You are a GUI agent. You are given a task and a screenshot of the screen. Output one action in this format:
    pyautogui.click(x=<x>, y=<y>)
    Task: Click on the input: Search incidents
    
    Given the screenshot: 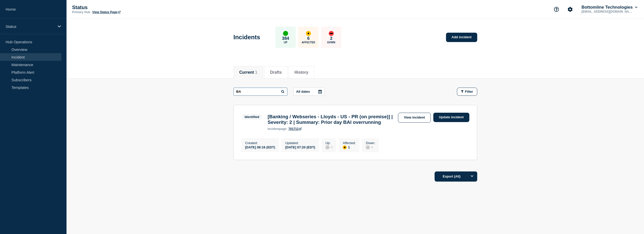 What is the action you would take?
    pyautogui.click(x=261, y=92)
    